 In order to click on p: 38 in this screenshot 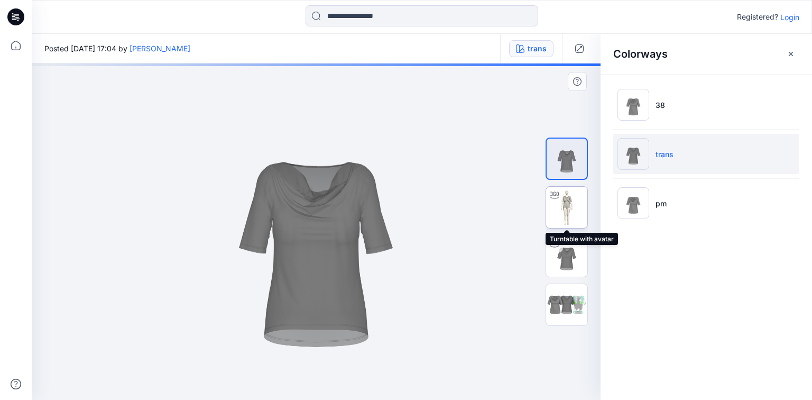, I will do `click(660, 105)`.